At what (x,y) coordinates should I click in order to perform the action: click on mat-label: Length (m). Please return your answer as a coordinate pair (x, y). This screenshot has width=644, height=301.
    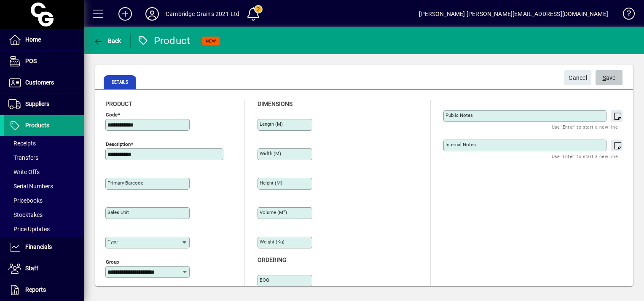
    Looking at the image, I should click on (271, 124).